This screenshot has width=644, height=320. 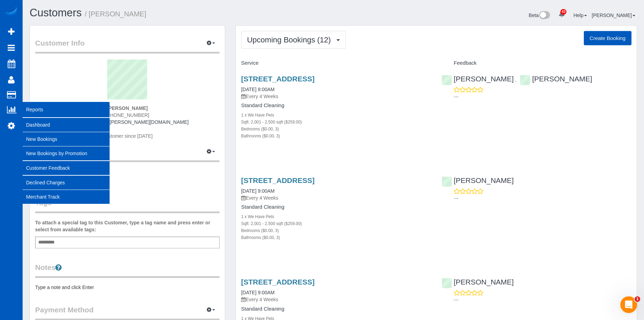 I want to click on a: New Bookings, so click(x=66, y=140).